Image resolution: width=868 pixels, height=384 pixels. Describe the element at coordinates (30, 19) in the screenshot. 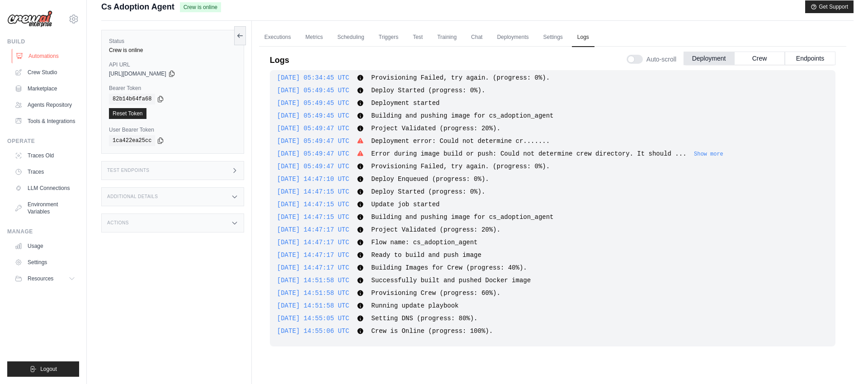

I see `img: Logo` at that location.